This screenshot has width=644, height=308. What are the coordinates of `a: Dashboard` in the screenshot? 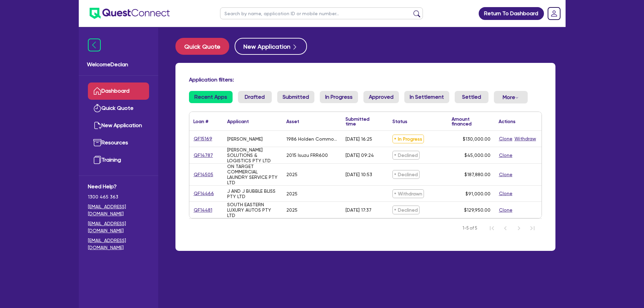 It's located at (118, 91).